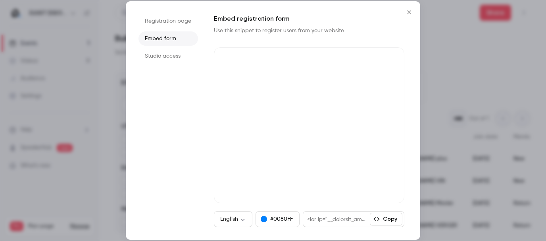 This screenshot has width=546, height=241. What do you see at coordinates (285, 31) in the screenshot?
I see `p: Use this snippet to register users from your website` at bounding box center [285, 31].